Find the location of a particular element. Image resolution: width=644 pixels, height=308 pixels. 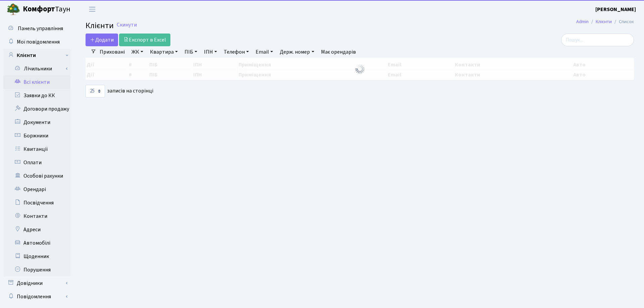

a: Порушення is located at coordinates (37, 270).